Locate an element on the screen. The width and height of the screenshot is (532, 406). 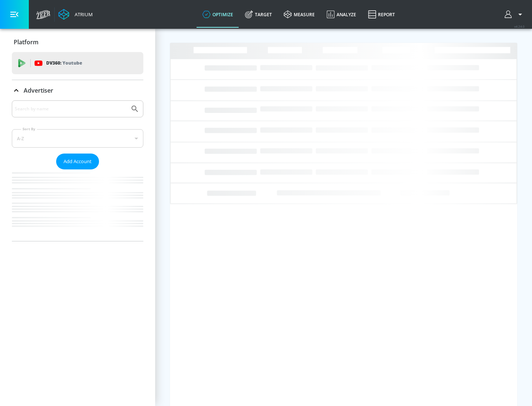
p: DV360: is located at coordinates (64, 63).